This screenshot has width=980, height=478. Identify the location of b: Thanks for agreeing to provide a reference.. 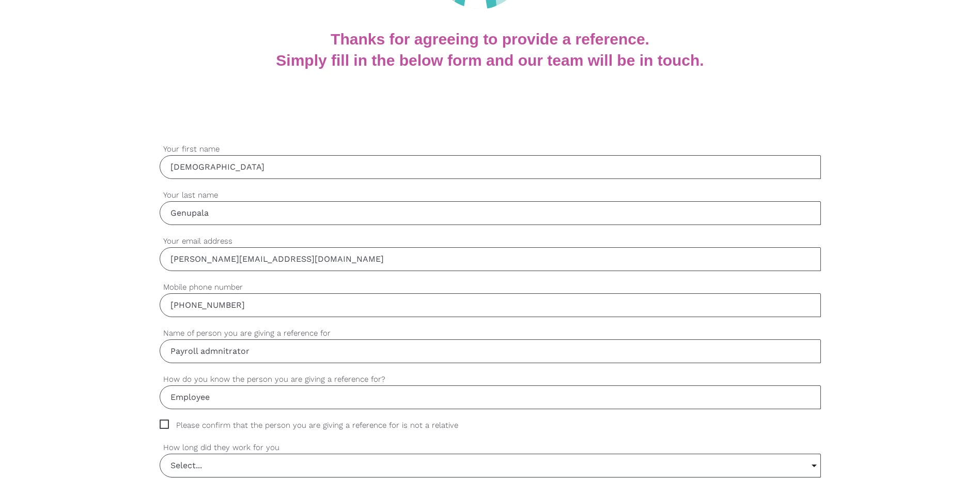
(490, 39).